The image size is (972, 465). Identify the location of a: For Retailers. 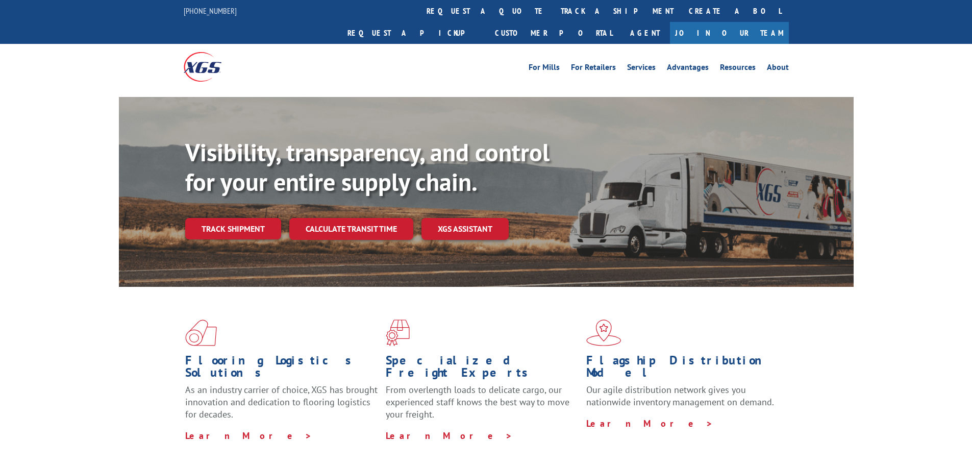
(593, 69).